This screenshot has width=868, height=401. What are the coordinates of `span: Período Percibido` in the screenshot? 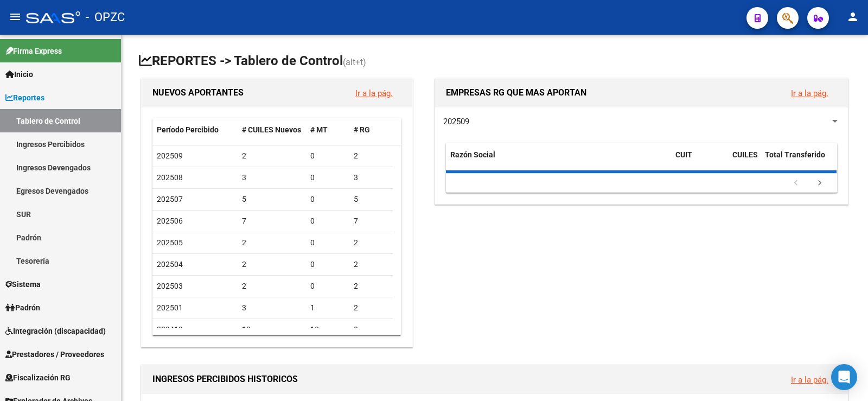 It's located at (188, 129).